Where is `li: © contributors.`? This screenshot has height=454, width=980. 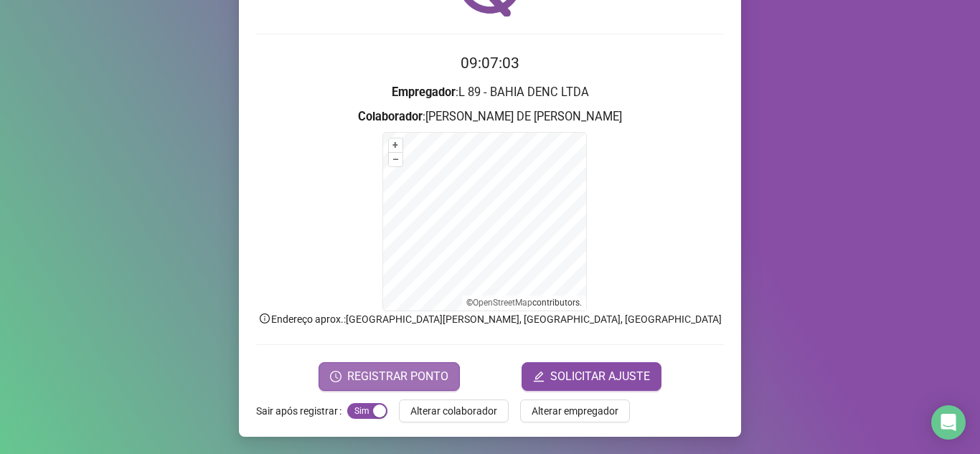 li: © contributors. is located at coordinates (524, 303).